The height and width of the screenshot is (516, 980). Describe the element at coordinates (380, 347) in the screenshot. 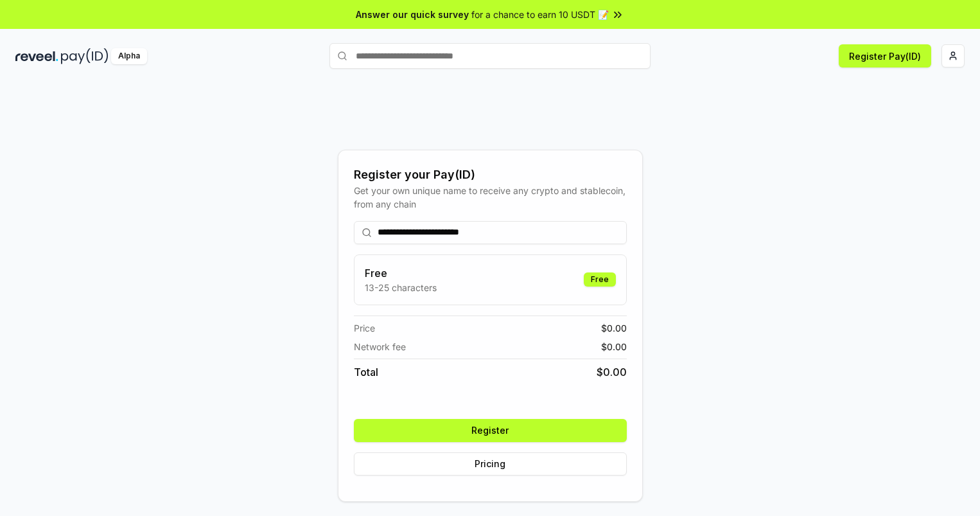

I see `span: Network fee` at that location.